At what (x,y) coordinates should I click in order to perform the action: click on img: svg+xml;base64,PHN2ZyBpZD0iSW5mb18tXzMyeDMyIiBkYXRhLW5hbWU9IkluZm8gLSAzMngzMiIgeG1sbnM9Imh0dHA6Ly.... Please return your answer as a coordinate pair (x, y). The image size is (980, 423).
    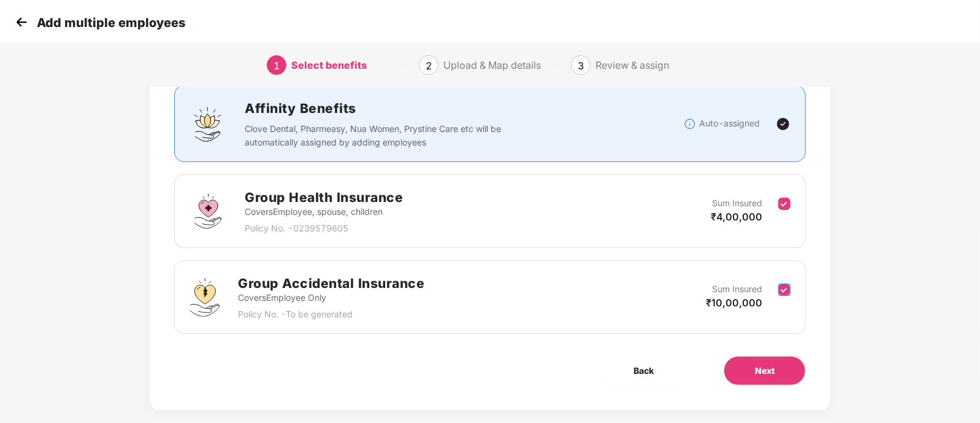
    Looking at the image, I should click on (690, 124).